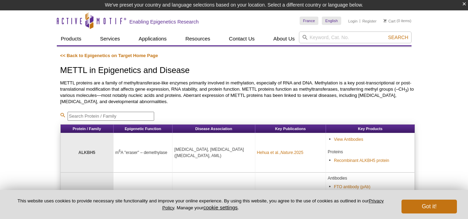 The height and width of the screenshot is (219, 468). Describe the element at coordinates (398, 37) in the screenshot. I see `button: Search` at that location.